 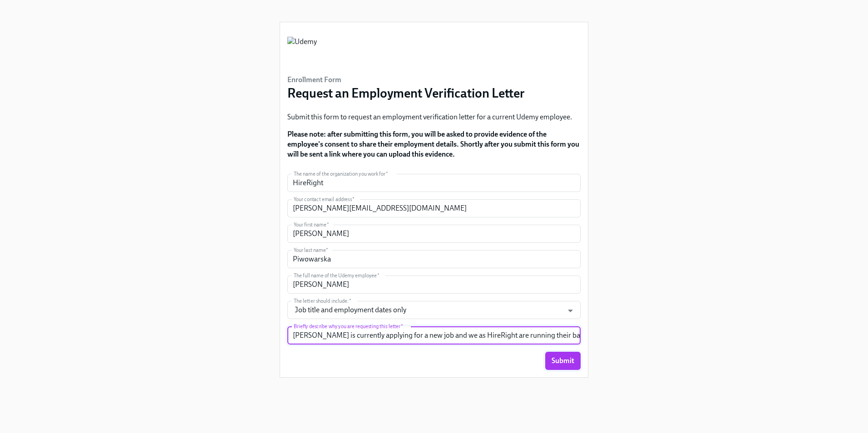 I want to click on strong: Please note: after submitting this form, you will be asked to provide evidence of the employee's ..., so click(x=433, y=144).